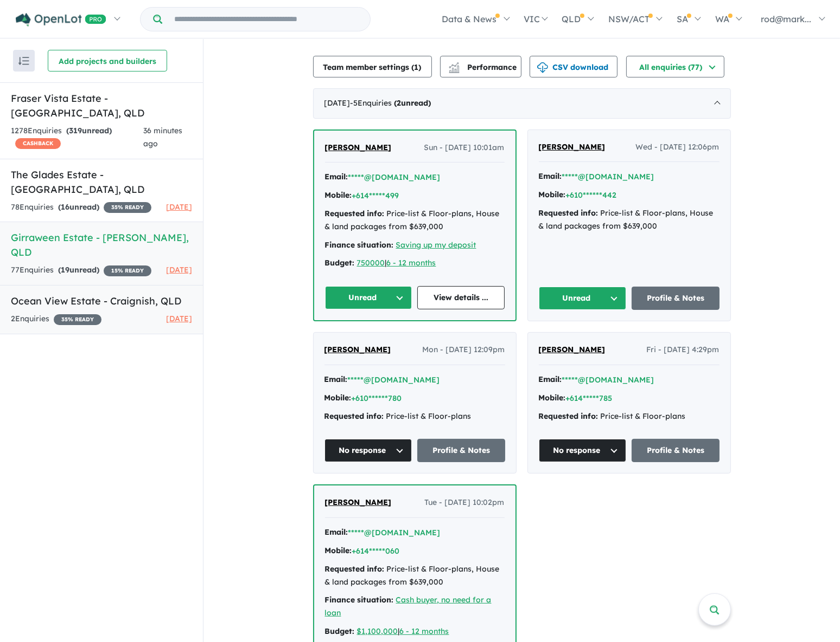 This screenshot has width=840, height=642. I want to click on span: 319, so click(76, 130).